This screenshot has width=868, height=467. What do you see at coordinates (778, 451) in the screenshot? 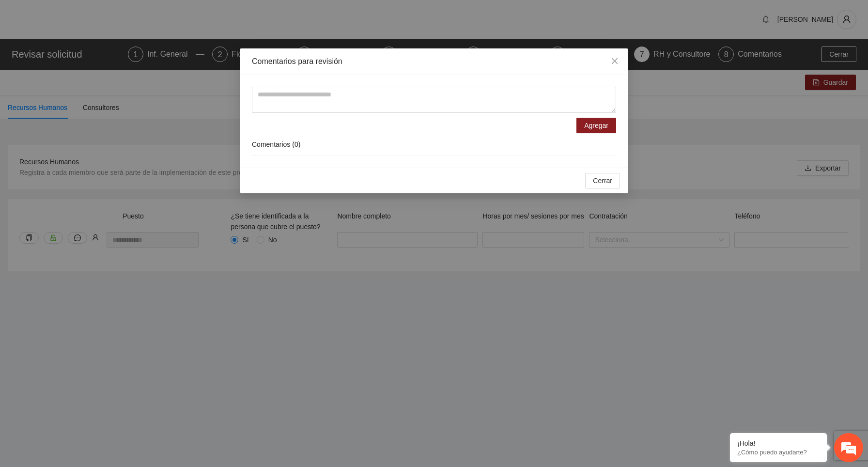
I see `p: ¿Cómo puedo ayudarte?` at bounding box center [778, 451].